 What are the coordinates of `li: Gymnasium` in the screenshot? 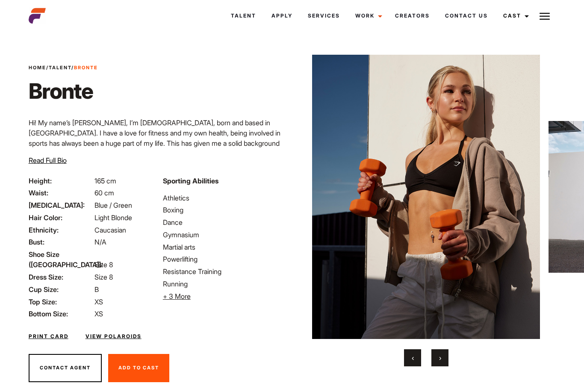 It's located at (225, 234).